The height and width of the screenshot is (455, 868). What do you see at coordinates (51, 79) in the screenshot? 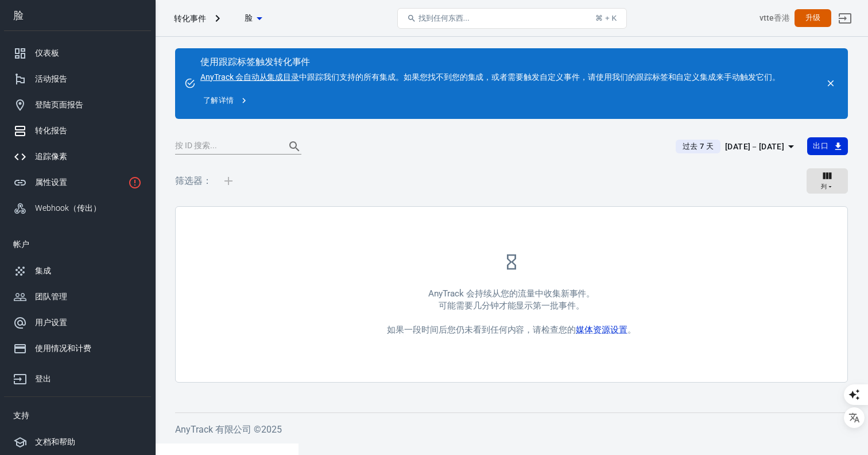
I see `font: 活动报告` at bounding box center [51, 79].